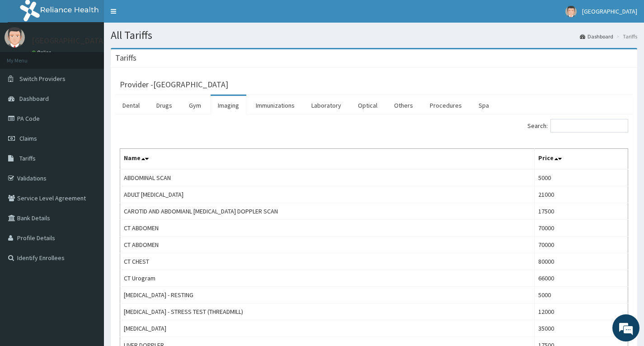 Image resolution: width=644 pixels, height=346 pixels. What do you see at coordinates (484, 105) in the screenshot?
I see `a: Spa` at bounding box center [484, 105].